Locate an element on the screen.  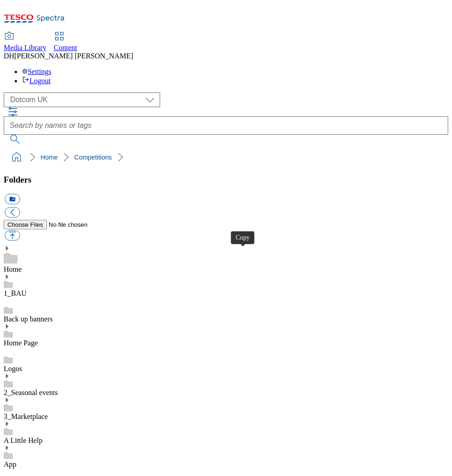
input: Search by names or tags is located at coordinates (226, 125).